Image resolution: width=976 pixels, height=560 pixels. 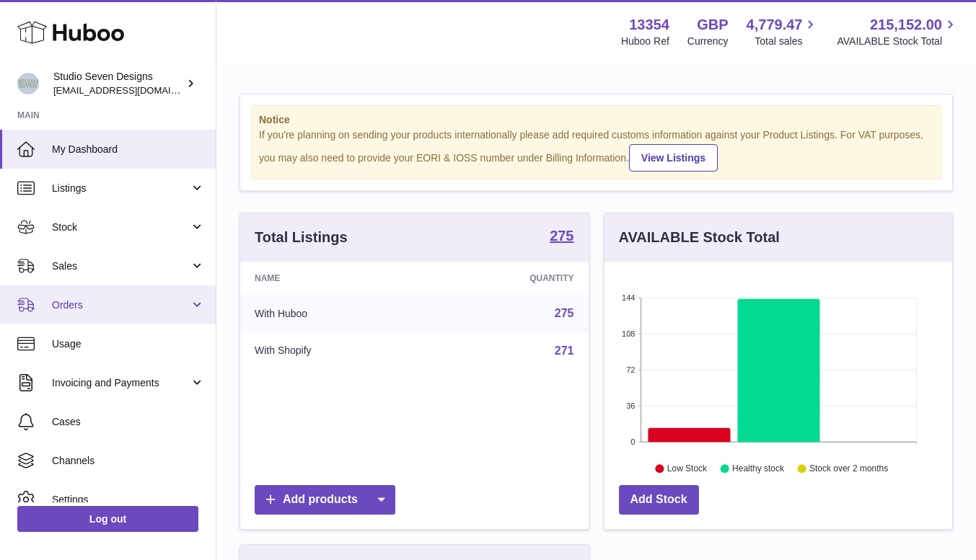 What do you see at coordinates (564, 351) in the screenshot?
I see `a: 271` at bounding box center [564, 351].